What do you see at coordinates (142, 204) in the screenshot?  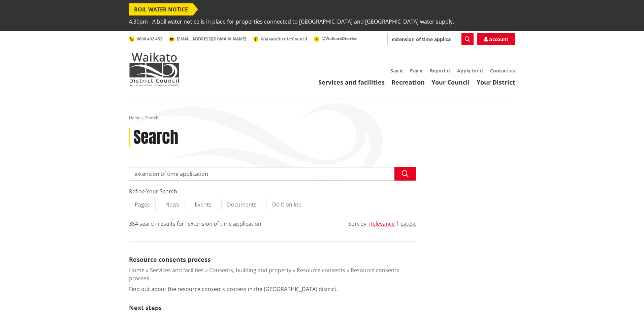 I see `span: Pages` at bounding box center [142, 204].